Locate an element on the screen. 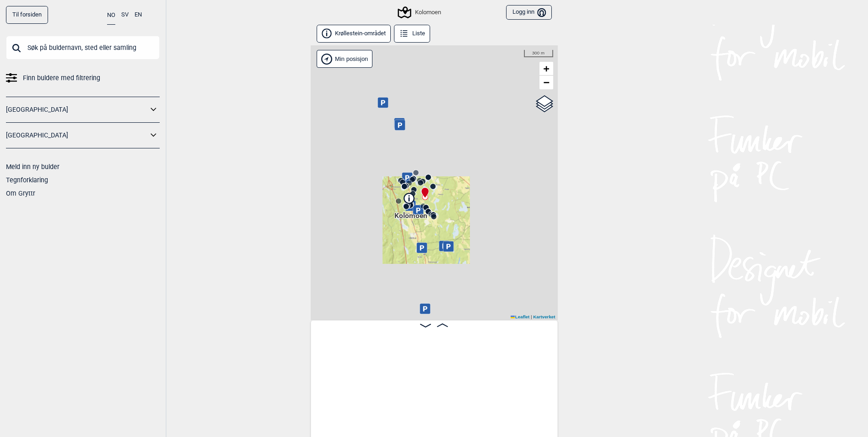 This screenshot has width=868, height=437. button: EN is located at coordinates (138, 15).